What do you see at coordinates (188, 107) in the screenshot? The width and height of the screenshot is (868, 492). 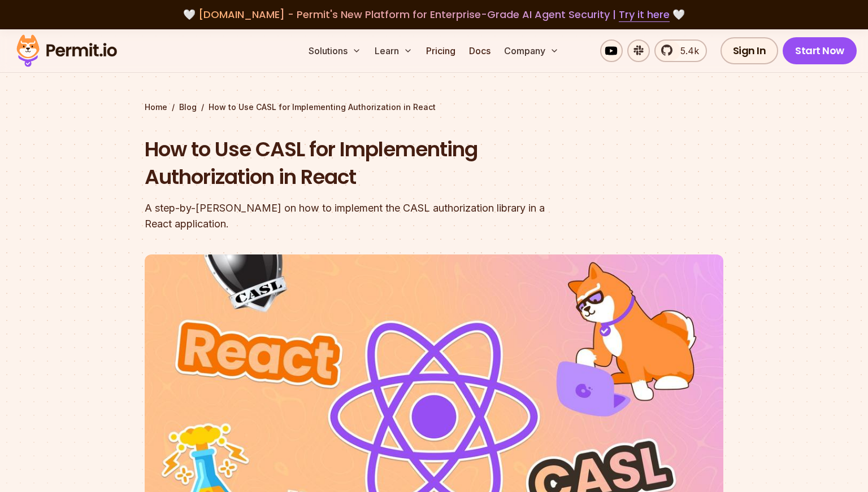 I see `a: Blog` at bounding box center [188, 107].